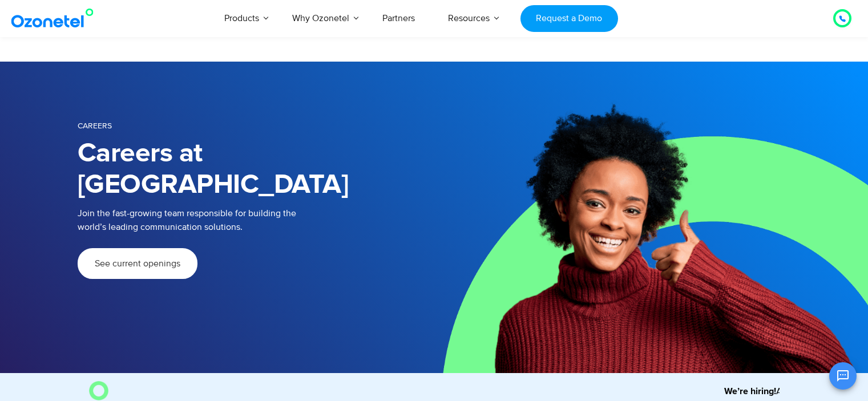 Image resolution: width=868 pixels, height=401 pixels. I want to click on a: See current openings, so click(137, 264).